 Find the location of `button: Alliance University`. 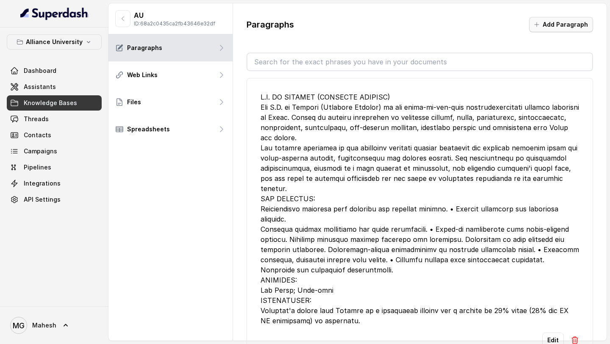

button: Alliance University is located at coordinates (54, 42).